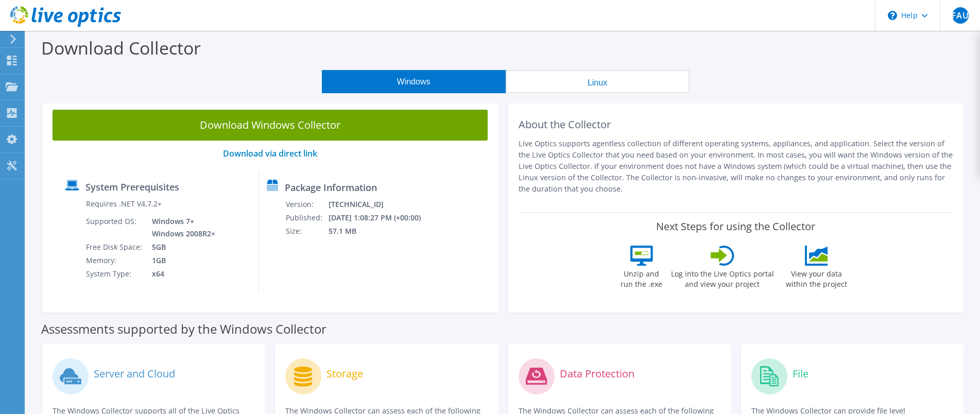 This screenshot has height=414, width=980. What do you see at coordinates (181, 247) in the screenshot?
I see `td: 5GB` at bounding box center [181, 247].